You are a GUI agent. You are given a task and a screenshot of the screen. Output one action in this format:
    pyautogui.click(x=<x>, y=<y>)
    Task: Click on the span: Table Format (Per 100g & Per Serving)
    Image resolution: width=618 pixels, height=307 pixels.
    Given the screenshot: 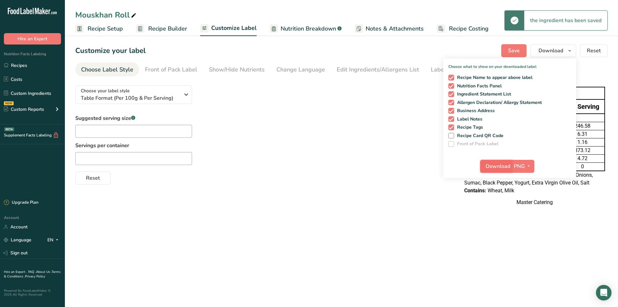 What is the action you would take?
    pyautogui.click(x=130, y=98)
    